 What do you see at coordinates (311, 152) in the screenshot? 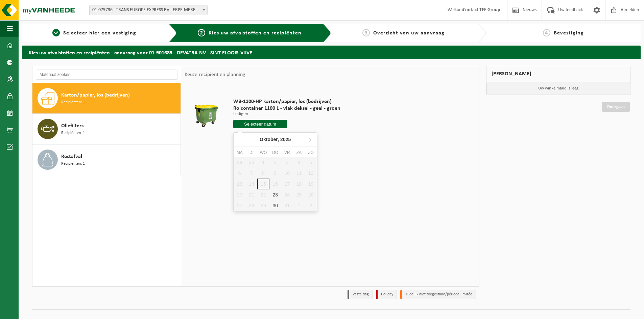
I see `div: zo` at bounding box center [311, 152].